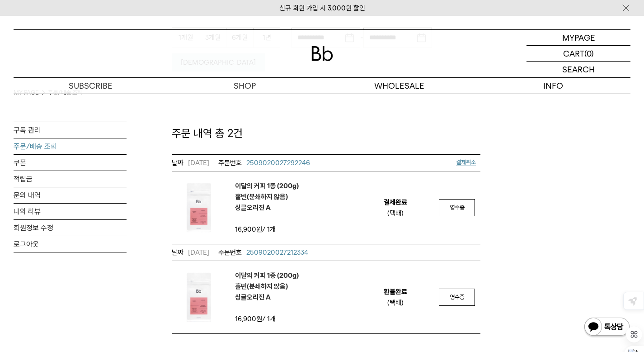 The height and width of the screenshot is (352, 644). Describe the element at coordinates (466, 162) in the screenshot. I see `span: 결제취소` at that location.